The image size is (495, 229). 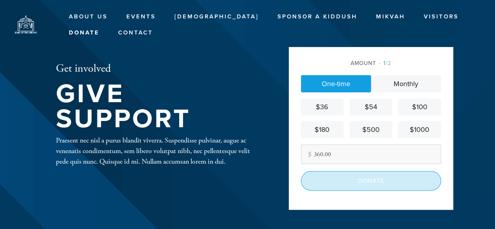 What do you see at coordinates (371, 181) in the screenshot?
I see `input: Donate` at bounding box center [371, 181].